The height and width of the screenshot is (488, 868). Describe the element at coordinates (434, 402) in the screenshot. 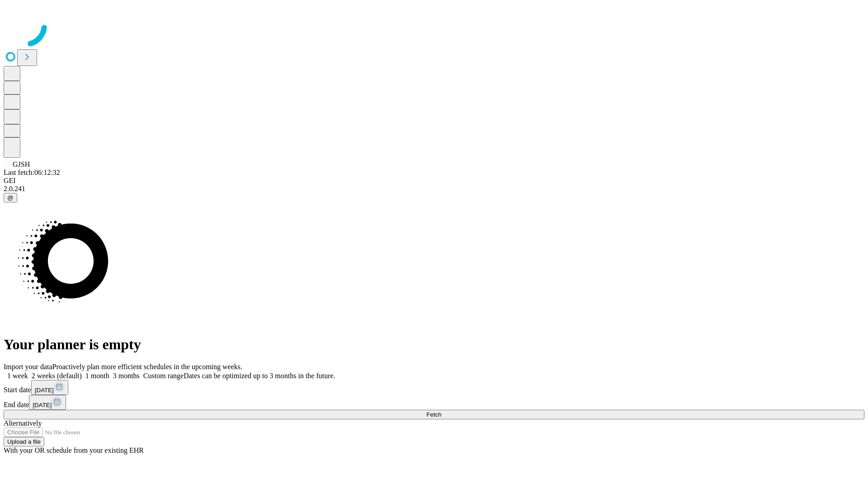

I see `div: End date` at that location.